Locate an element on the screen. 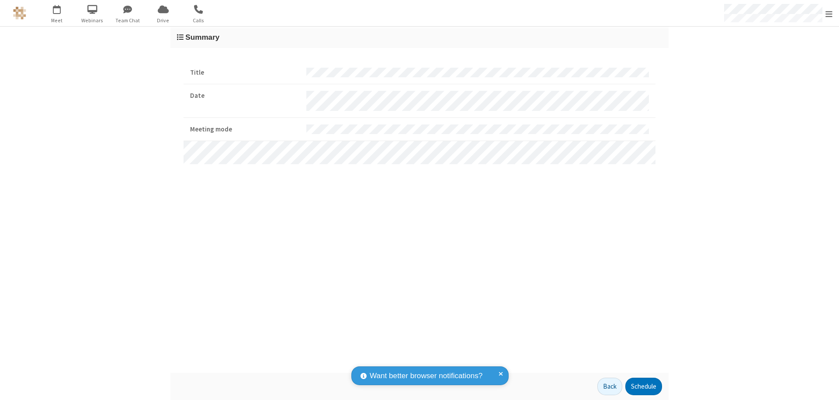 The image size is (839, 400). span: Team Chat is located at coordinates (128, 21).